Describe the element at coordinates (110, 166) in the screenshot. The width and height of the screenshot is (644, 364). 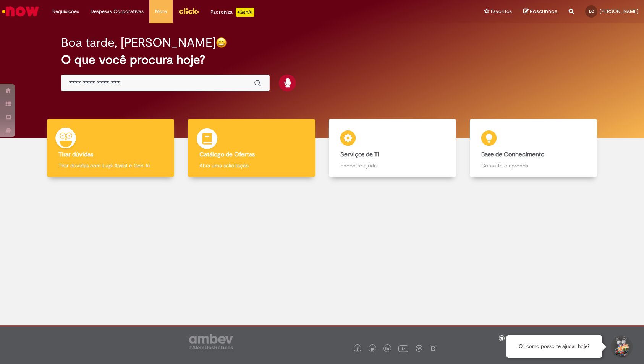
I see `p: Tirar dúvidas com Lupi Assist e Gen Ai` at that location.